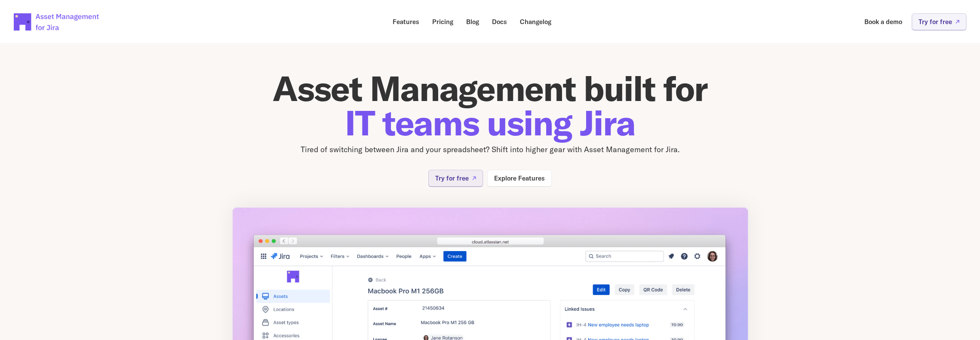  Describe the element at coordinates (499, 21) in the screenshot. I see `p: Docs` at that location.